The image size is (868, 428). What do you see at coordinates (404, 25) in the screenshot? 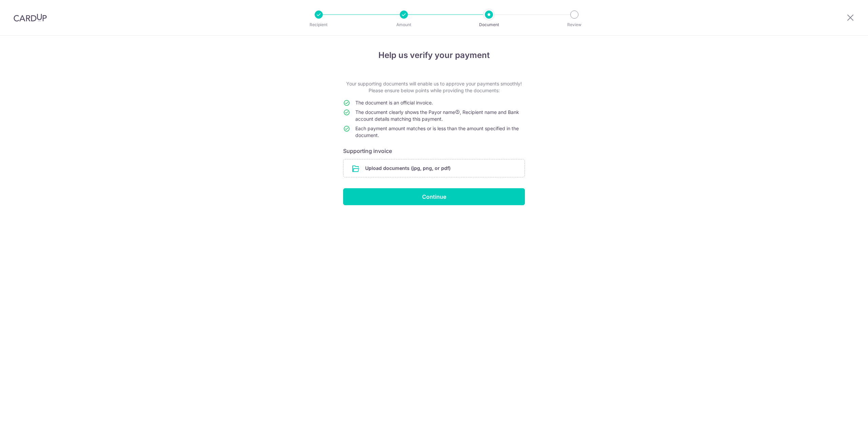
I see `p: Amount` at bounding box center [404, 25].